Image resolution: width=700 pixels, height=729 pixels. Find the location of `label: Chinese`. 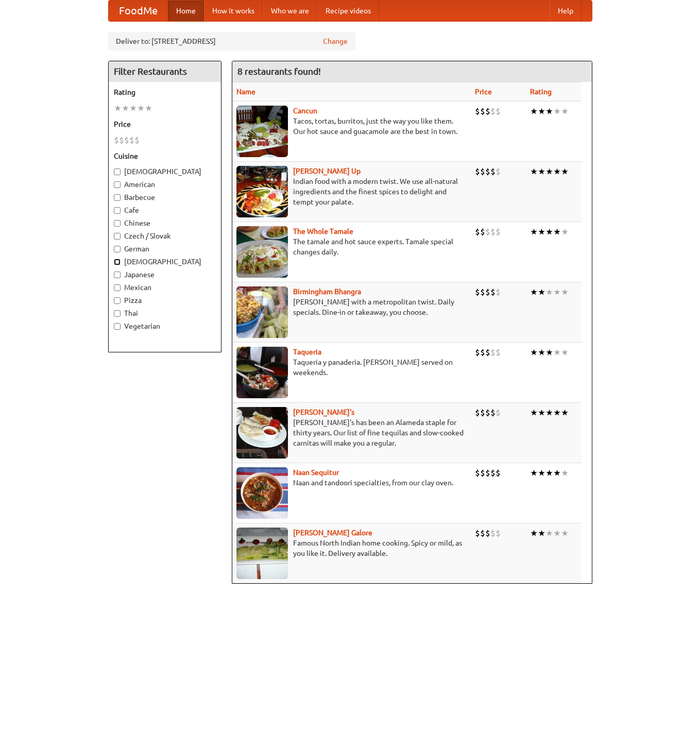

label: Chinese is located at coordinates (165, 223).